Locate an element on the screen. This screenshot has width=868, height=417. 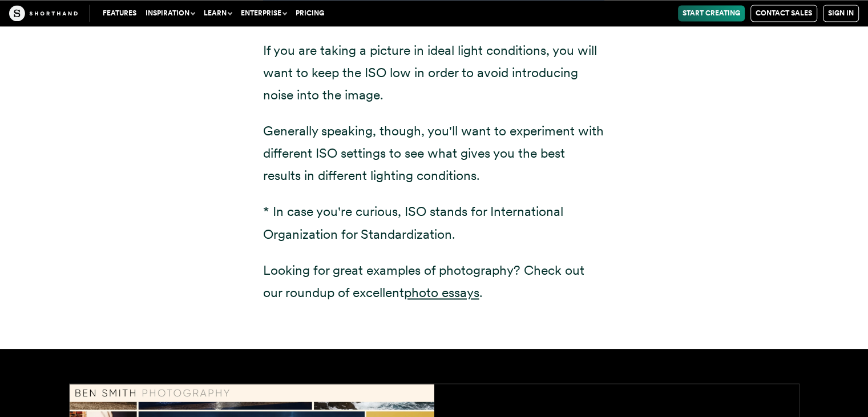
button: Inspiration is located at coordinates (170, 13).